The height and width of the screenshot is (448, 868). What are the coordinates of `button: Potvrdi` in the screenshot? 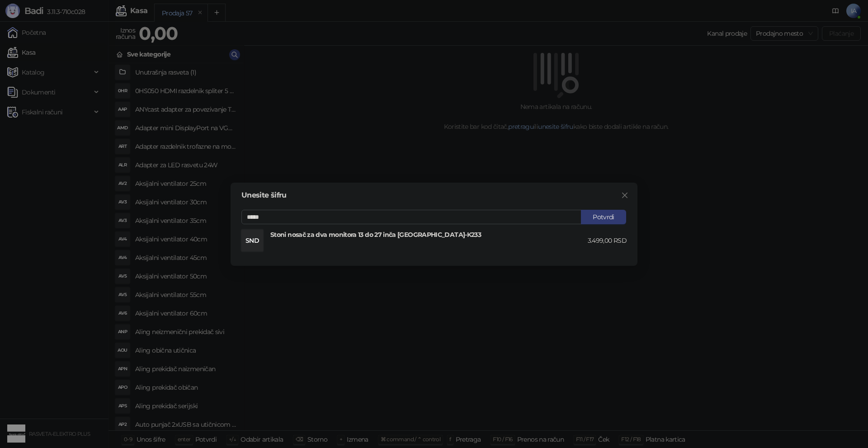 It's located at (604, 217).